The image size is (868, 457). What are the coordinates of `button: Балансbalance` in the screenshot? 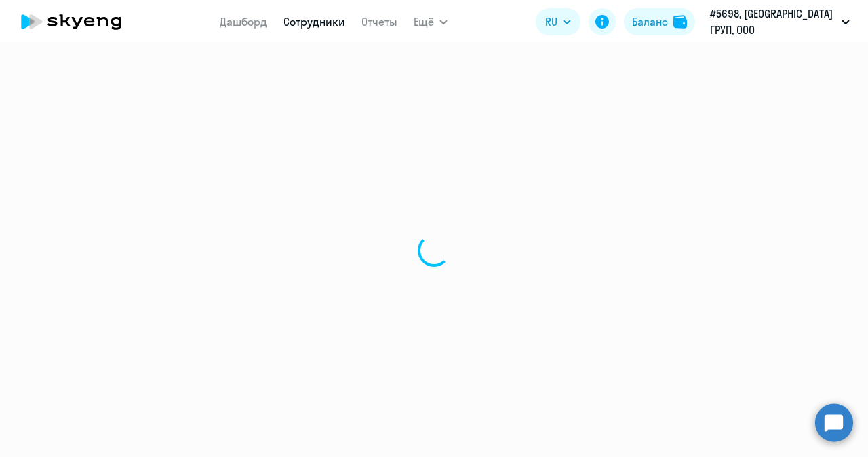 It's located at (659, 22).